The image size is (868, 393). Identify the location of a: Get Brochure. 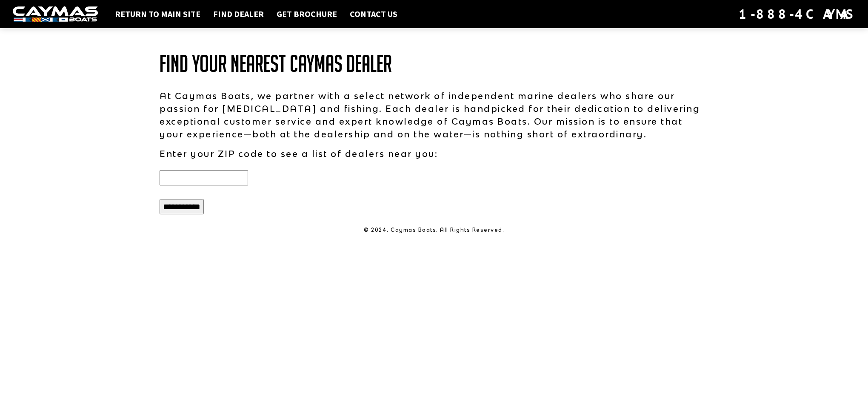
(307, 14).